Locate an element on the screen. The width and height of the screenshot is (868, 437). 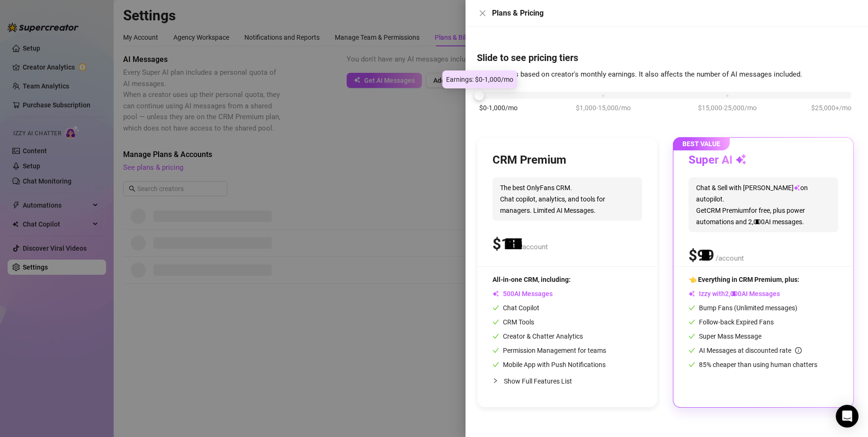
span: All-in-one CRM, including: is located at coordinates (531, 280).